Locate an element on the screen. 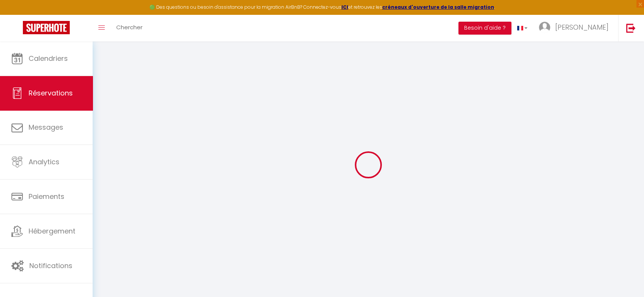  strong: créneaux d'ouverture de la salle migration is located at coordinates (439, 6).